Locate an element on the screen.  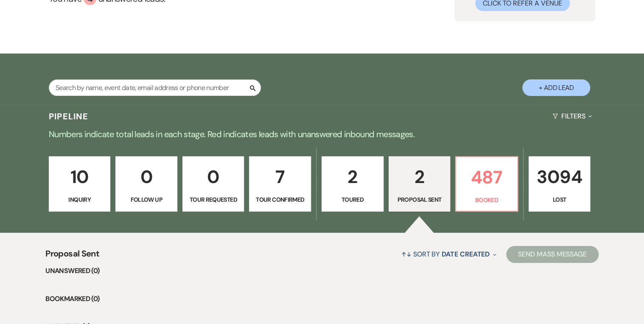
button: + Add Lead is located at coordinates (556, 88).